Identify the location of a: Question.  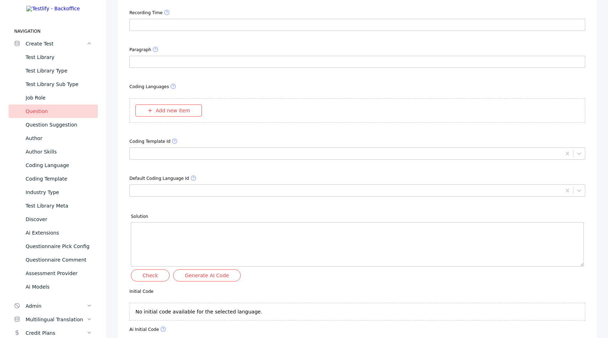
(53, 111).